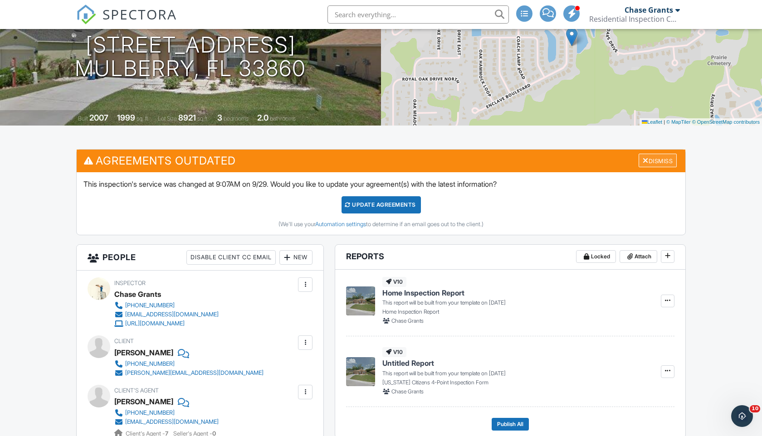 The image size is (762, 436). I want to click on div: 2007, so click(99, 117).